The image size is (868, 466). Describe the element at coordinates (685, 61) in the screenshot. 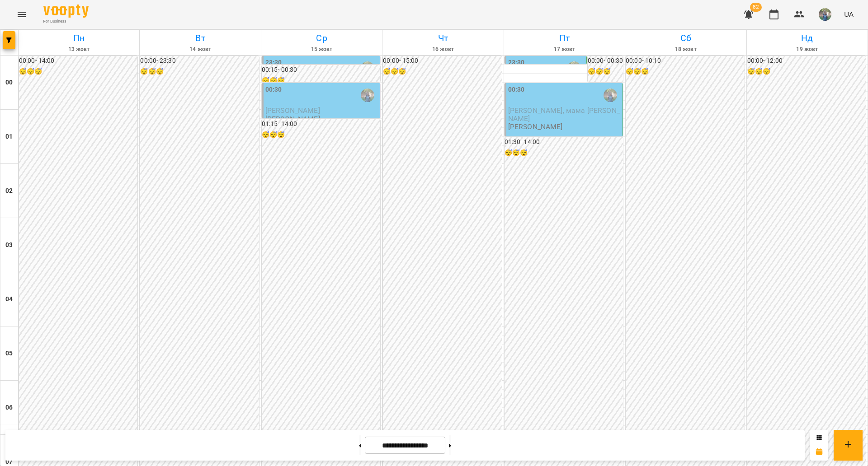

I see `h6: 00:00 - 10:10` at that location.